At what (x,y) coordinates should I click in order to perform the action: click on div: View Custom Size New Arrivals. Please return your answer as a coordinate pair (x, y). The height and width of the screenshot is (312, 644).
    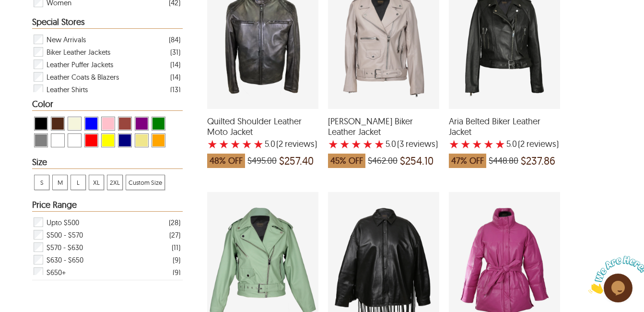
    Looking at the image, I should click on (146, 182).